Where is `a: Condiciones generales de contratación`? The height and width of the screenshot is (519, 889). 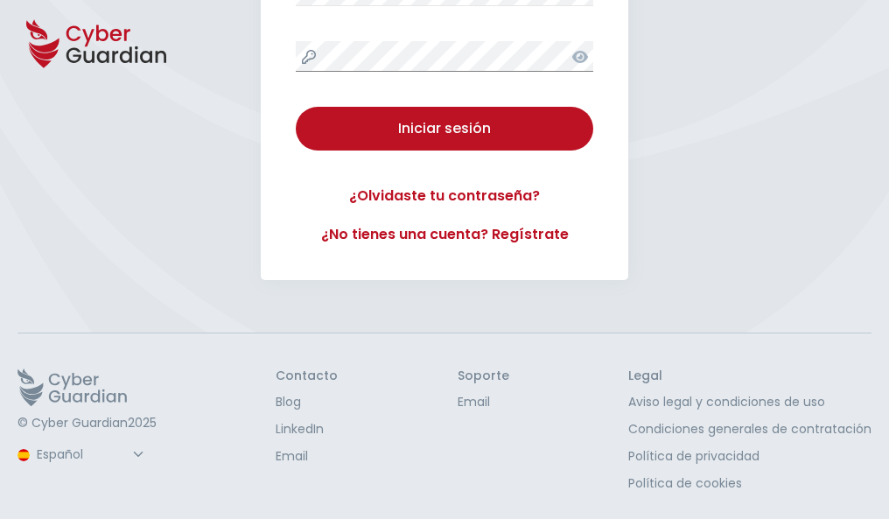 a: Condiciones generales de contratación is located at coordinates (750, 429).